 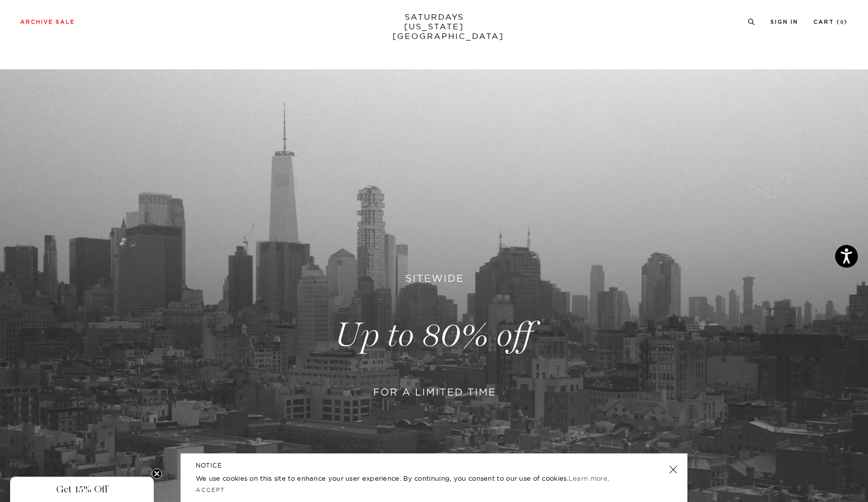 I want to click on h5: NOTICE, so click(x=434, y=465).